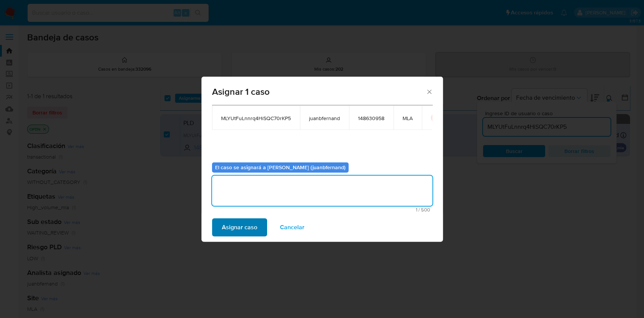 This screenshot has width=644, height=318. I want to click on span: MLYUtFuLnnrq4HiSQC70rKP5, so click(256, 118).